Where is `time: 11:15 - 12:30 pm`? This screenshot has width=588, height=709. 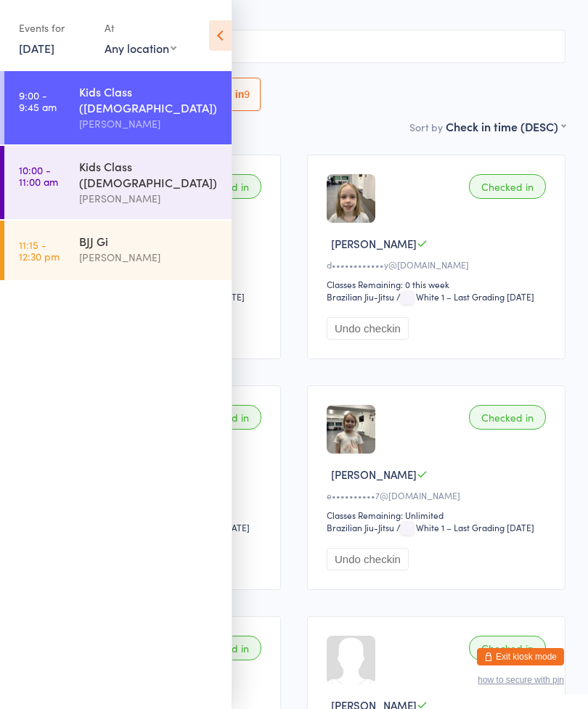 time: 11:15 - 12:30 pm is located at coordinates (39, 251).